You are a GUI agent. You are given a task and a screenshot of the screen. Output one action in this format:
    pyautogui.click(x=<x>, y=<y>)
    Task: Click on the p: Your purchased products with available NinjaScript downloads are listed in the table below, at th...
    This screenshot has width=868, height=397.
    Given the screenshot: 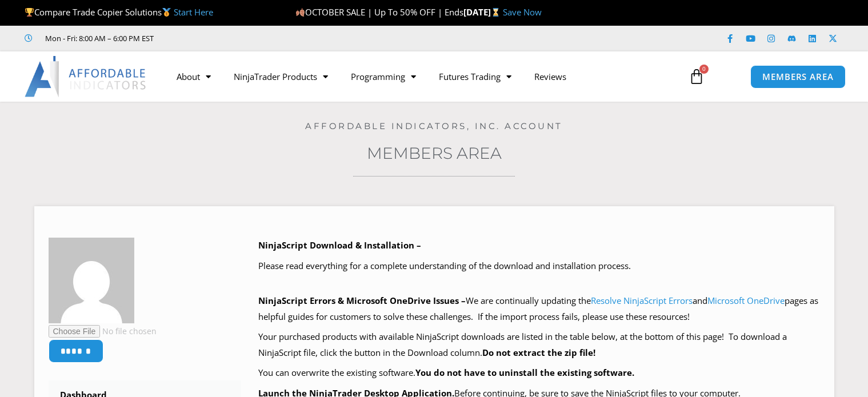 What is the action you would take?
    pyautogui.click(x=539, y=345)
    